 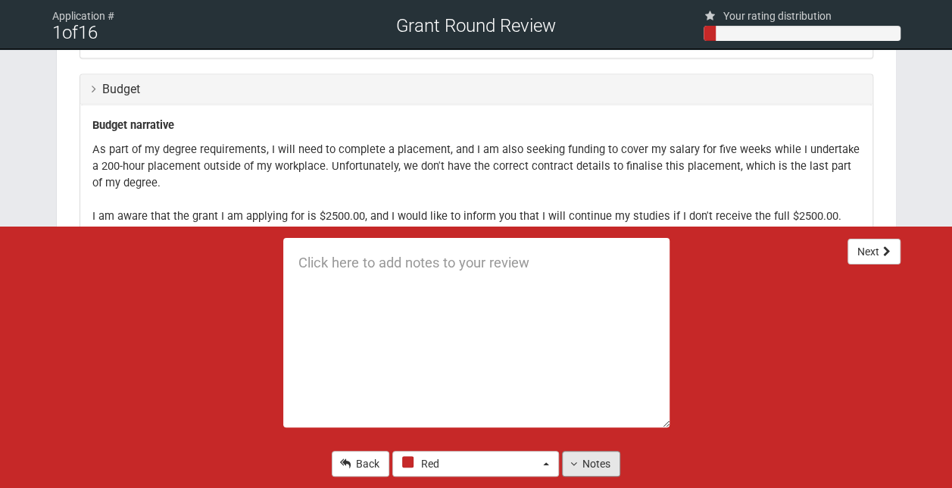 What do you see at coordinates (57, 33) in the screenshot?
I see `span: 1` at bounding box center [57, 33].